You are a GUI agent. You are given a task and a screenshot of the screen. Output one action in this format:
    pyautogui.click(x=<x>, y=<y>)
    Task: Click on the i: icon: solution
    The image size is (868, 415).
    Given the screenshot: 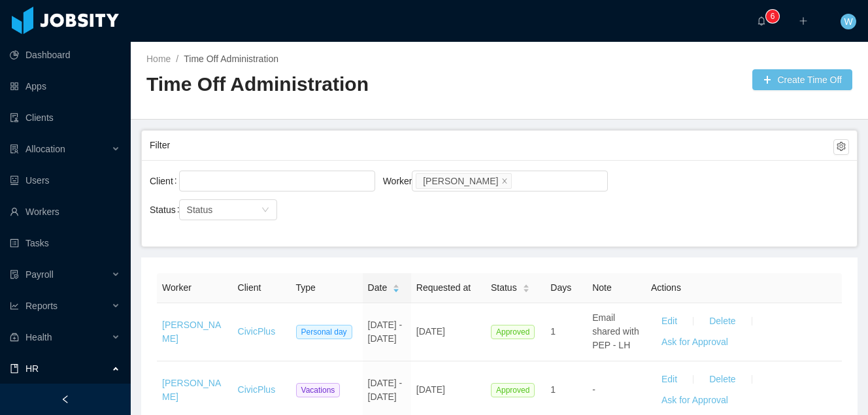 What is the action you would take?
    pyautogui.click(x=14, y=149)
    